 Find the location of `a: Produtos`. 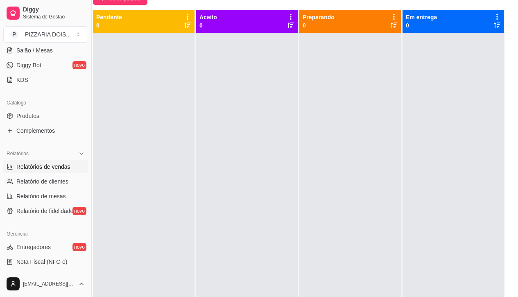

a: Produtos is located at coordinates (45, 116).